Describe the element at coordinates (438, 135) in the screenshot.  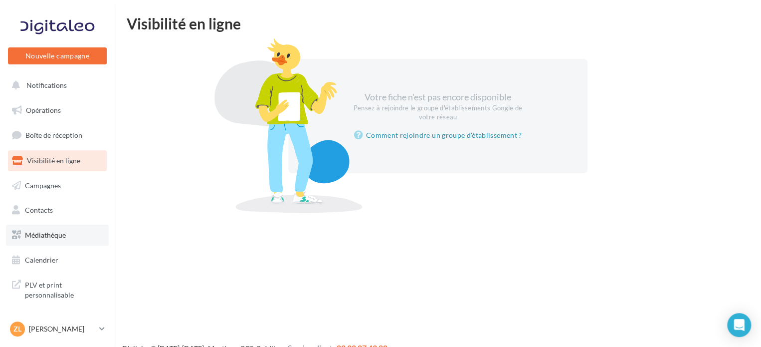
I see `a: Comment rejoindre un groupe d'établissement ?` at that location.